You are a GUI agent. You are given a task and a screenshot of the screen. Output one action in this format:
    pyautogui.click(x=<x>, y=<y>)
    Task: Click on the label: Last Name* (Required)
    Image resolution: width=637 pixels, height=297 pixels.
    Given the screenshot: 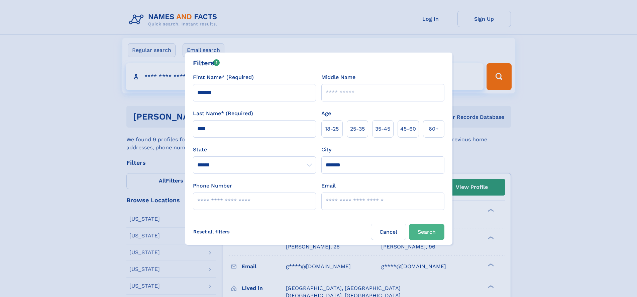 What is the action you would take?
    pyautogui.click(x=223, y=113)
    